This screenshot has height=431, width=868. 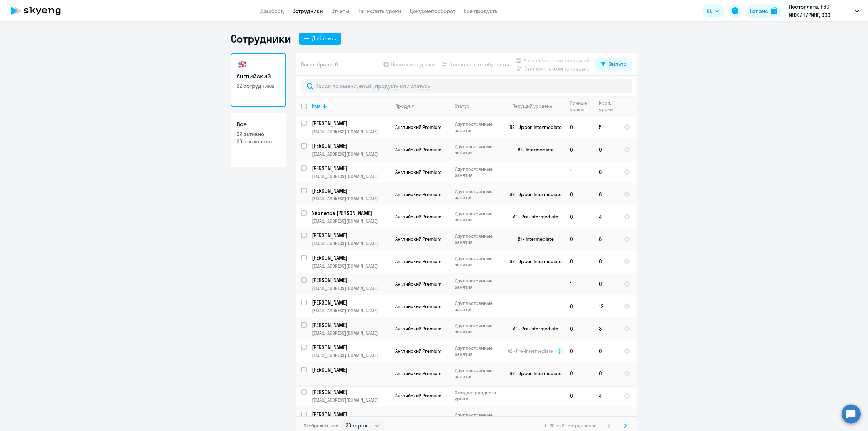 What do you see at coordinates (618, 64) in the screenshot?
I see `div: Фильтр` at bounding box center [618, 64].